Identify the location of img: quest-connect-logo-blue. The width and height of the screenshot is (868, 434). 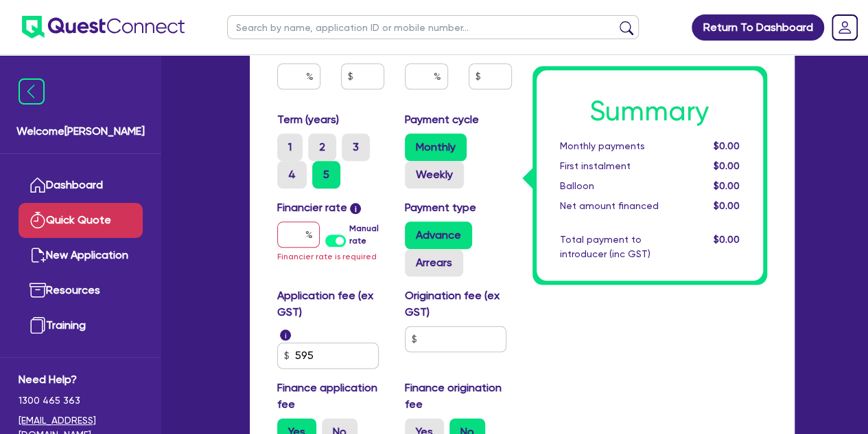
(103, 27).